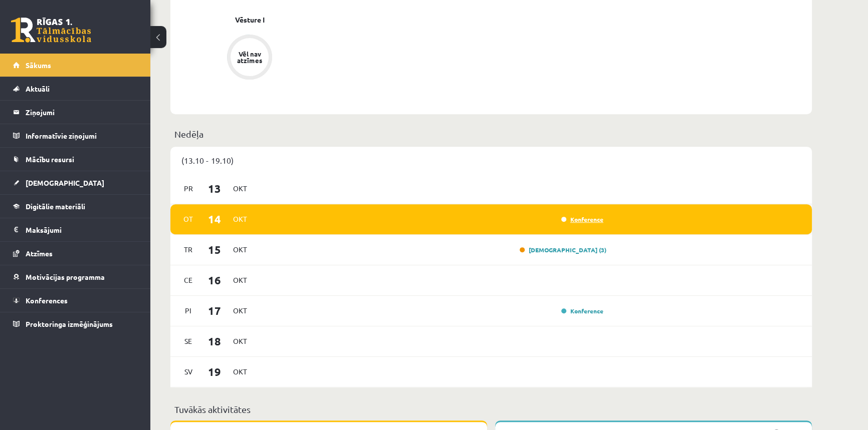 The width and height of the screenshot is (868, 430). What do you see at coordinates (82, 230) in the screenshot?
I see `legend: Maksājumi` at bounding box center [82, 230].